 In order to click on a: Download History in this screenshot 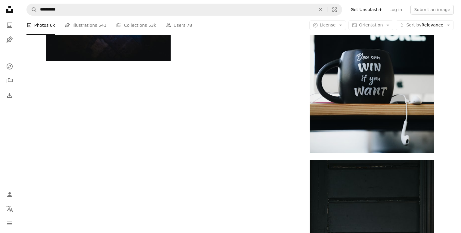, I will do `click(10, 95)`.